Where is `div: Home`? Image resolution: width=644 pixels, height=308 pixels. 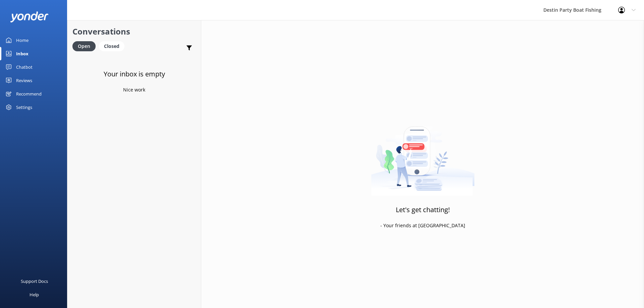 div: Home is located at coordinates (22, 40).